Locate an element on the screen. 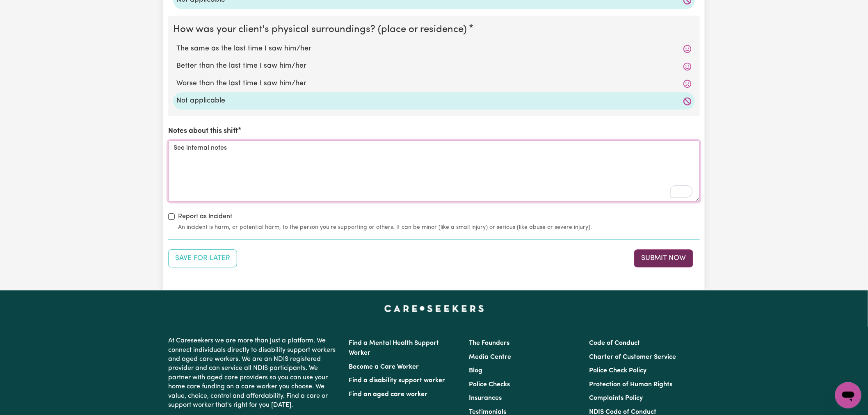 Image resolution: width=868 pixels, height=415 pixels. a: Careseekers home page is located at coordinates (434, 309).